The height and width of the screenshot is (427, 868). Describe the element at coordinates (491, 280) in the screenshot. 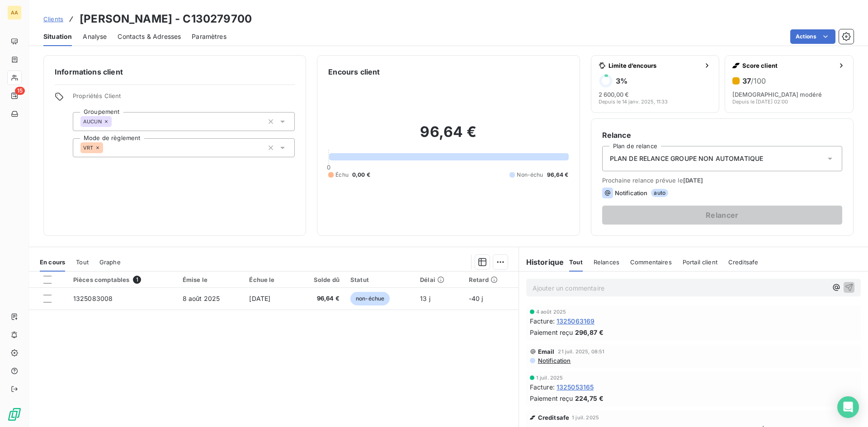

I see `div: Retard` at that location.